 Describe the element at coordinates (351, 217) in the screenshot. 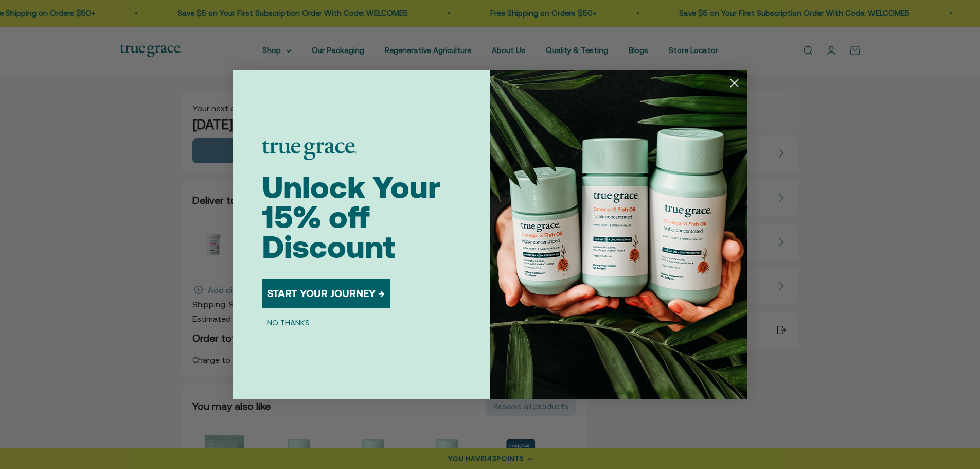

I see `span: Unlock Your 15% off Discount` at that location.